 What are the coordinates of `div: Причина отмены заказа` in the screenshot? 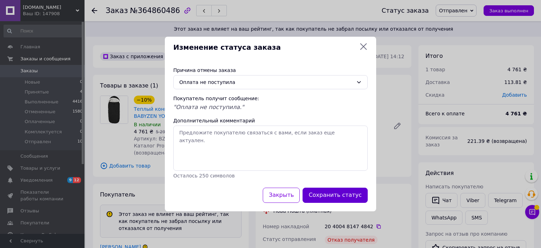 It's located at (271, 70).